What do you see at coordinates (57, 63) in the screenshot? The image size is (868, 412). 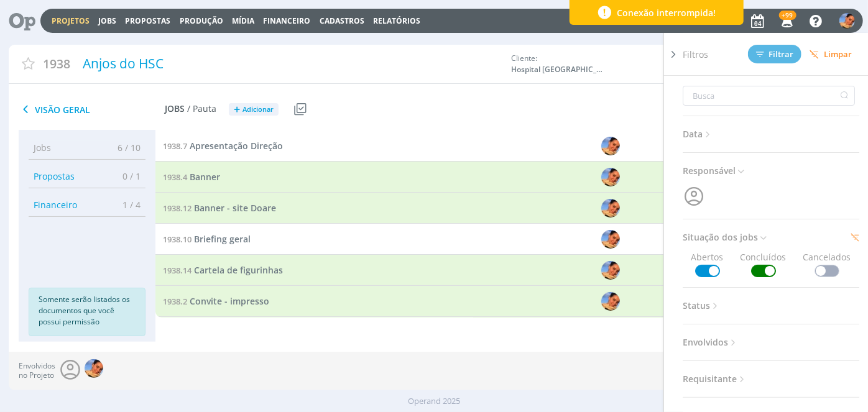 I see `span: 1938` at bounding box center [57, 63].